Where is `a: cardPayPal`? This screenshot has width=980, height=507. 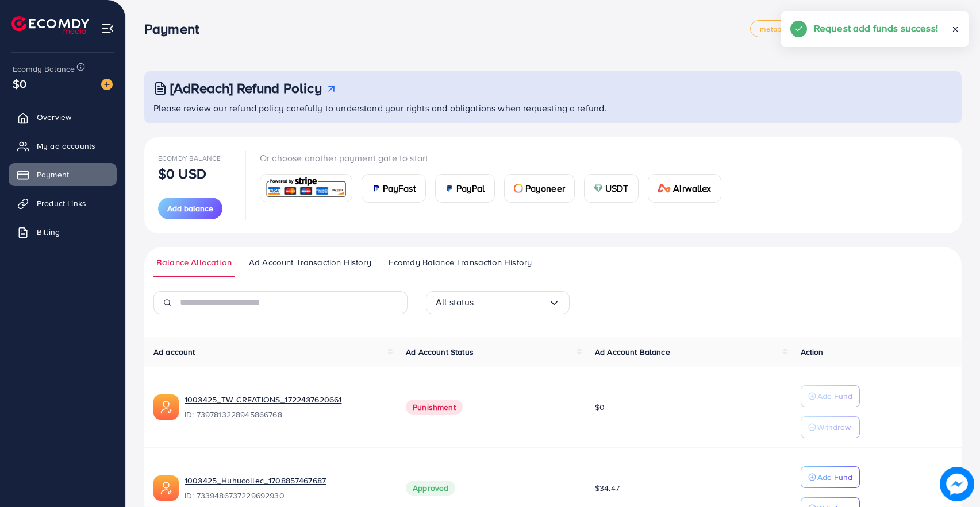
a: cardPayPal is located at coordinates (465, 188).